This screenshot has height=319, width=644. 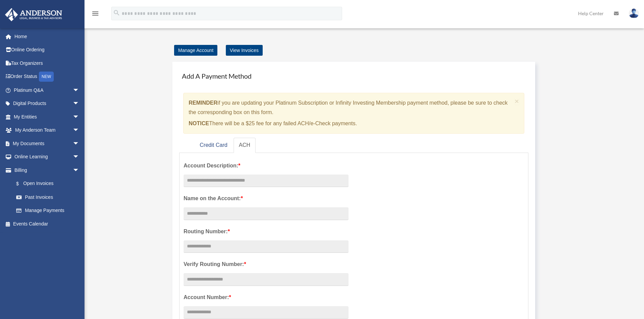 What do you see at coordinates (47, 36) in the screenshot?
I see `a: Home` at bounding box center [47, 36].